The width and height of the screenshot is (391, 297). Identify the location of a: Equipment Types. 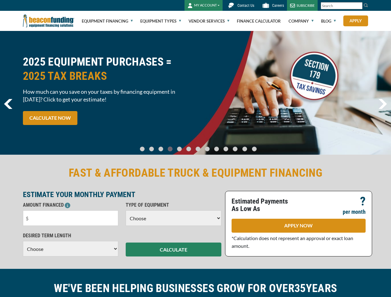
(161, 21).